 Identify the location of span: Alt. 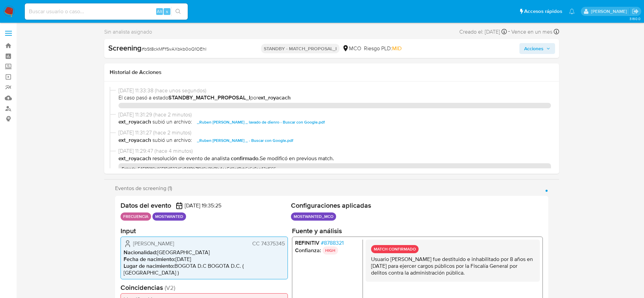
(159, 11).